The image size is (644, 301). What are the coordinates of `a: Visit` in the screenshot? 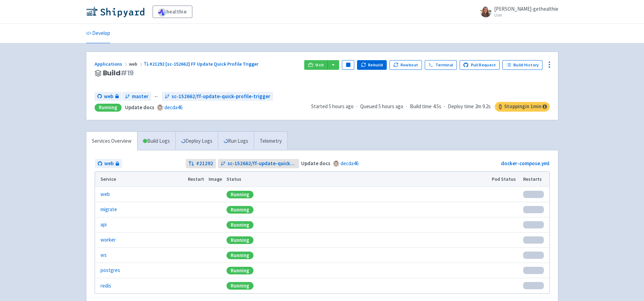 It's located at (316, 65).